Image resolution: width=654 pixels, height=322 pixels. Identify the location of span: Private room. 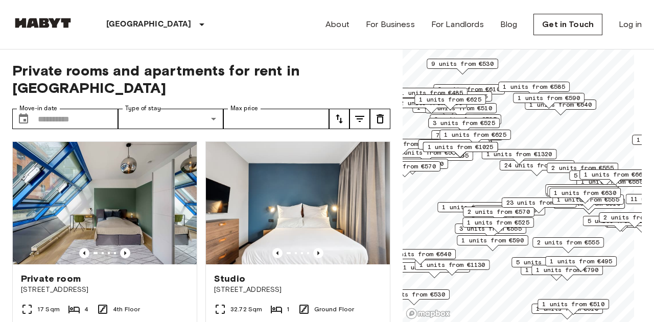
(51, 279).